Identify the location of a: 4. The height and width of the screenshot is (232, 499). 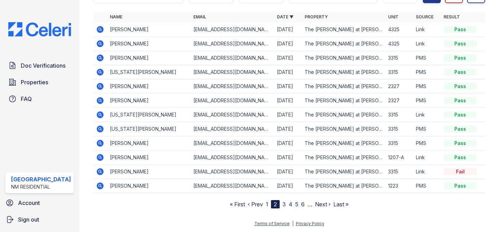
(290, 204).